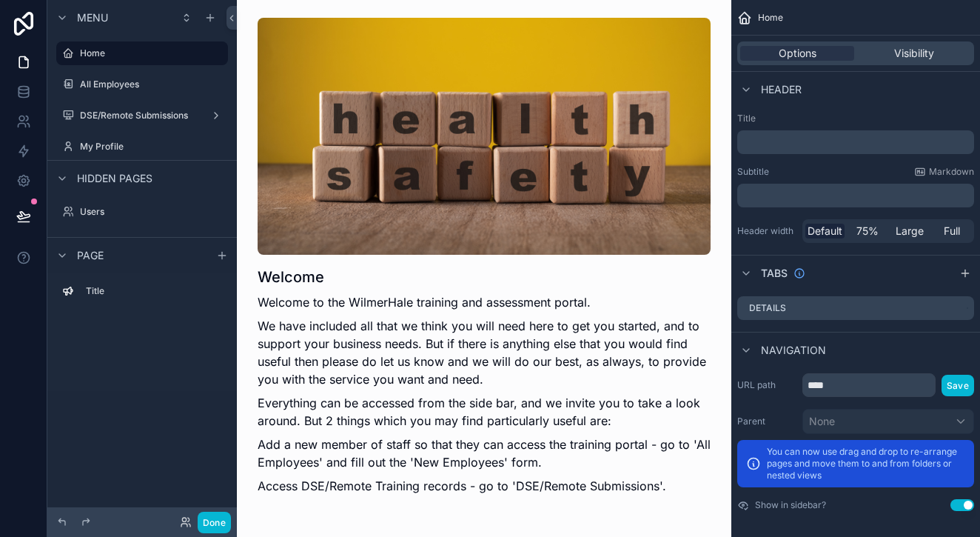  What do you see at coordinates (766, 385) in the screenshot?
I see `label: URL path` at bounding box center [766, 385].